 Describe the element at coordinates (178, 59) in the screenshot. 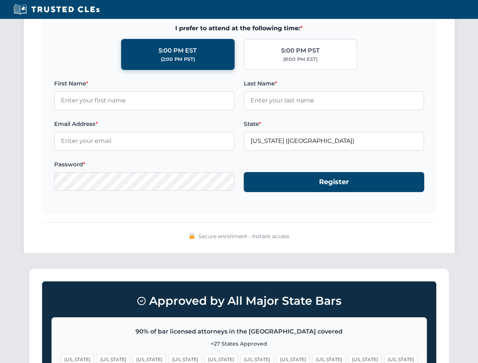

I see `div: (2:00 PM PST)` at that location.